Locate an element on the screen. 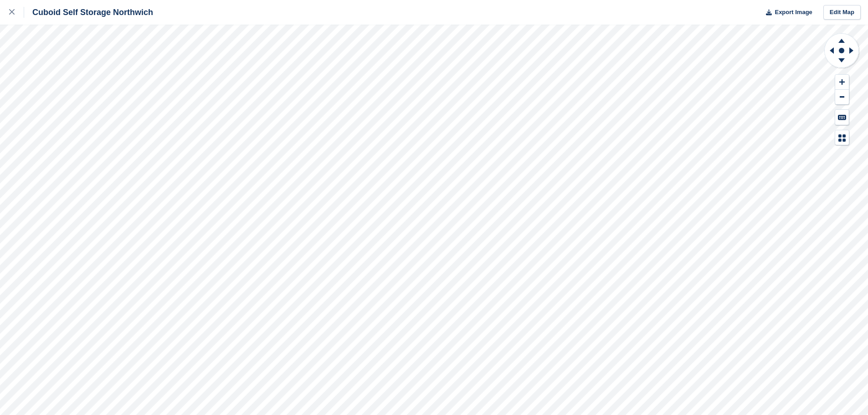  button: Zoom In is located at coordinates (842, 82).